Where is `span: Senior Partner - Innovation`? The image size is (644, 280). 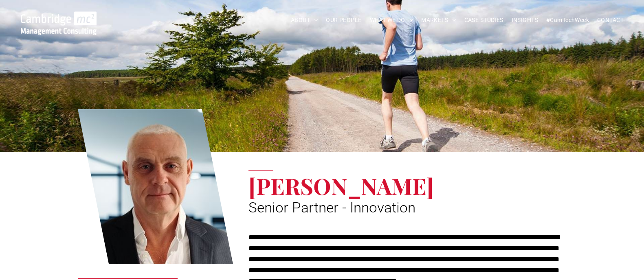
span: Senior Partner - Innovation is located at coordinates (332, 207).